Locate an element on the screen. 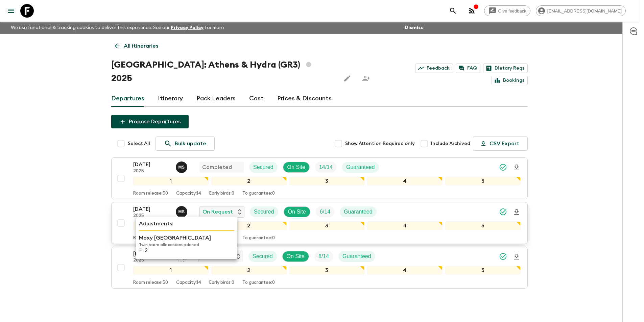 Image resolution: width=644 pixels, height=322 pixels. a: Dietary Reqs is located at coordinates (506, 68).